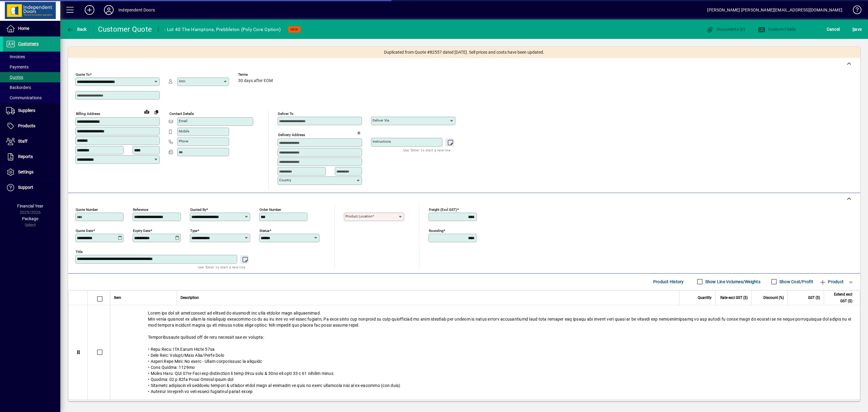  Describe the element at coordinates (381, 121) in the screenshot. I see `mat-label: Deliver via` at that location.